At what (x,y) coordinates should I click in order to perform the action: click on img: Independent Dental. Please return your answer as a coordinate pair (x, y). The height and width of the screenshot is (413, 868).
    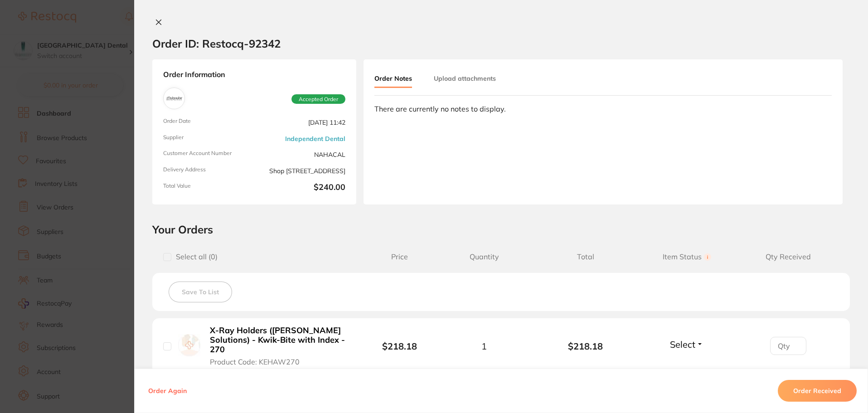
    Looking at the image, I should click on (174, 99).